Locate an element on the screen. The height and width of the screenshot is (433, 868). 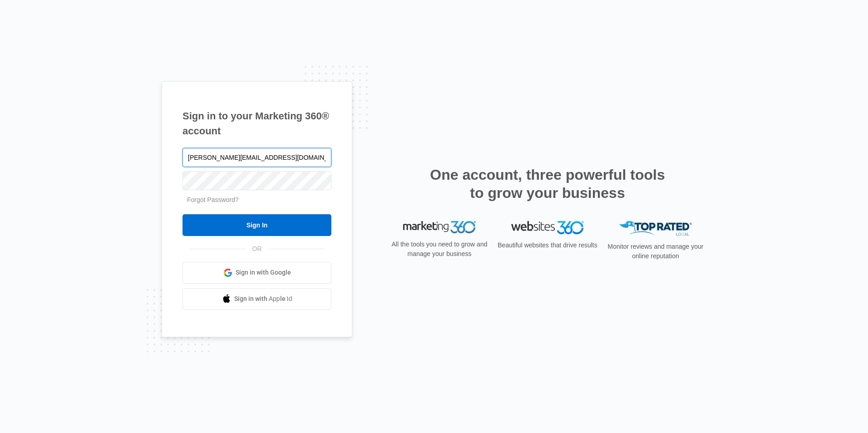
p: All the tools you need to grow and manage your business is located at coordinates (440, 249).